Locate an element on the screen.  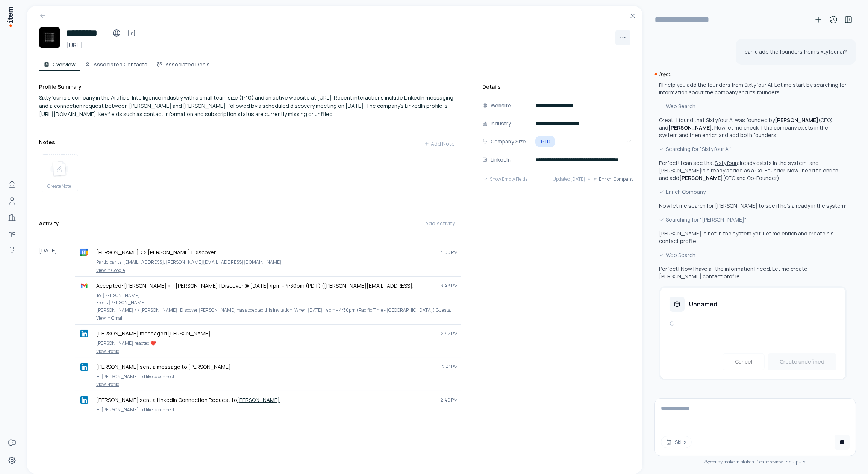
button: Cancel is located at coordinates (842, 442).